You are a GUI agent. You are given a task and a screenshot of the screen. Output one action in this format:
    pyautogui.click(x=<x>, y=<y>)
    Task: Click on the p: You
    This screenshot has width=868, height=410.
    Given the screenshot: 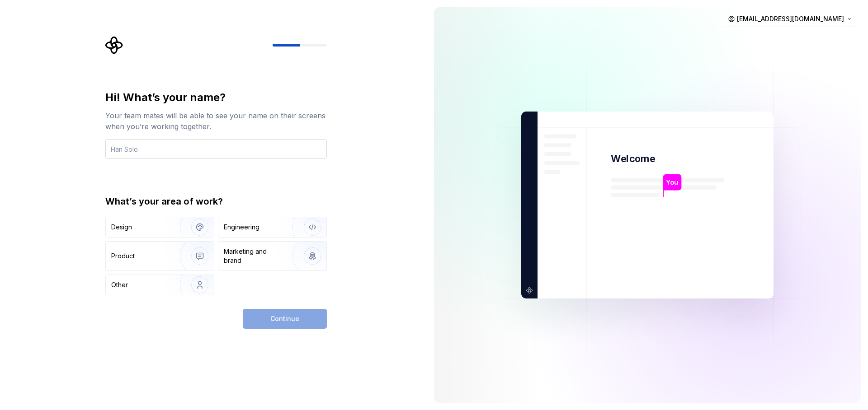 What is the action you would take?
    pyautogui.click(x=672, y=182)
    